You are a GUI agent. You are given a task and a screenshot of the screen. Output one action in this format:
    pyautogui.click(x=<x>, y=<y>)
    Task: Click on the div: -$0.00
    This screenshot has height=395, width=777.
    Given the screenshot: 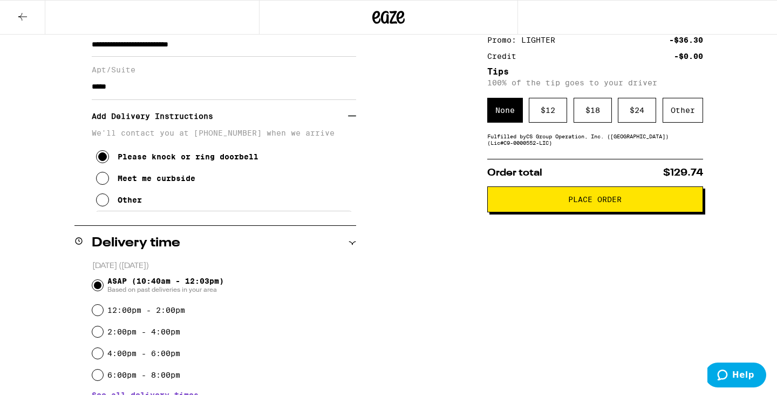 What is the action you would take?
    pyautogui.click(x=689, y=56)
    